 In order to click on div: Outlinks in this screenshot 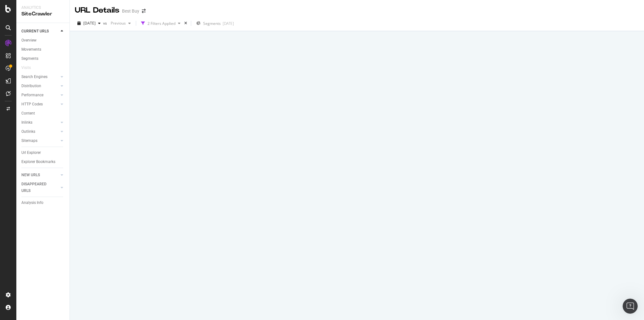, I will do `click(28, 131)`.